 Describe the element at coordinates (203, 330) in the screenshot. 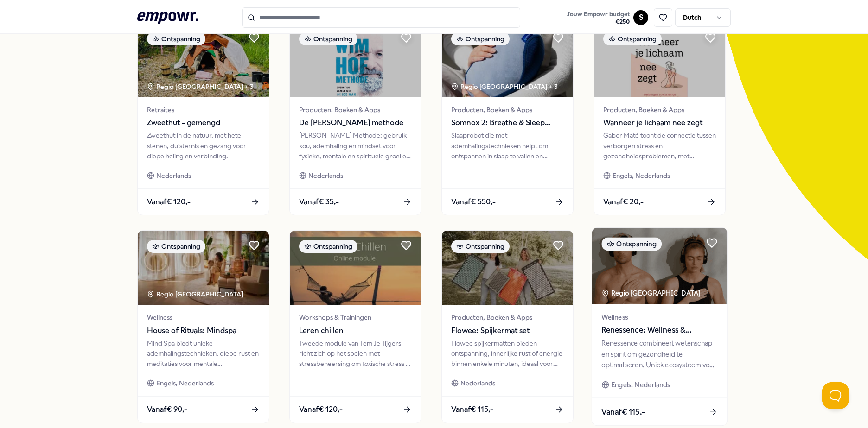

I see `span: House of Rituals: Mindspa` at that location.